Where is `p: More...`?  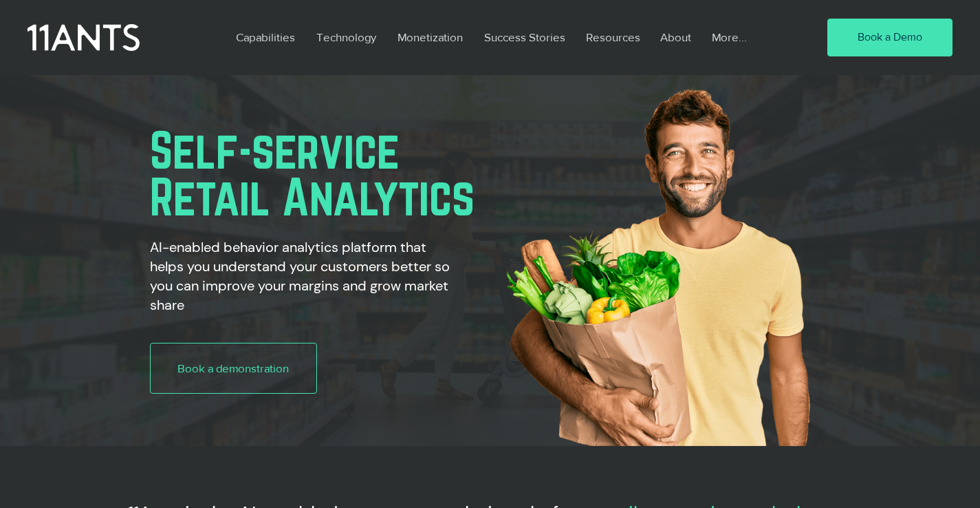
p: More... is located at coordinates (729, 37).